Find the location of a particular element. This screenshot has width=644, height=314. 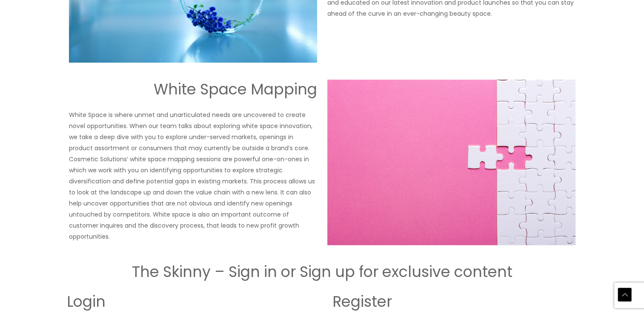

img: Private Label Skincare manufacturers Cosmetic Solutions White Space Mapping Image features a Whit... is located at coordinates (451, 162).